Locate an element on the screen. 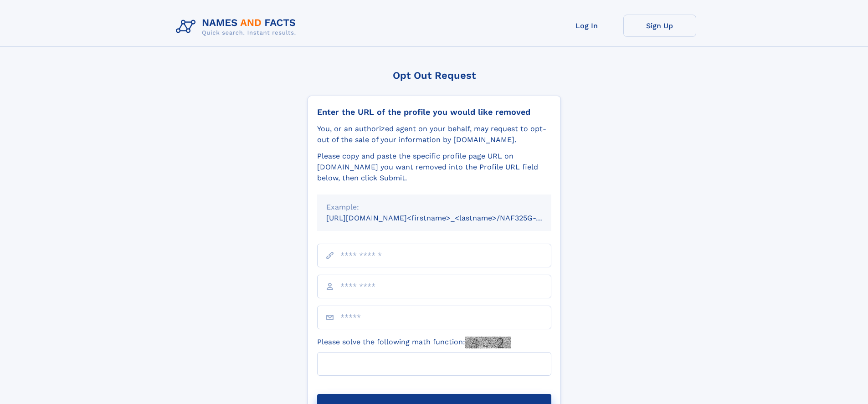  div: Opt Out Request is located at coordinates (434, 75).